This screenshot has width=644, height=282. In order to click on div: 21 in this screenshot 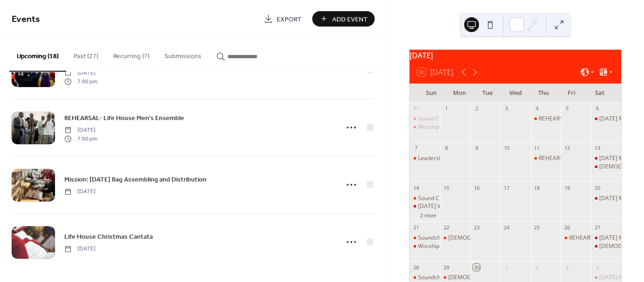, I will do `click(416, 228)`.